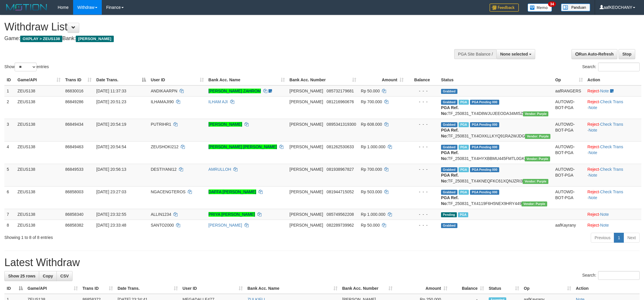  Describe the element at coordinates (41, 39) in the screenshot. I see `span: OXPLAY > ZEUS138` at that location.